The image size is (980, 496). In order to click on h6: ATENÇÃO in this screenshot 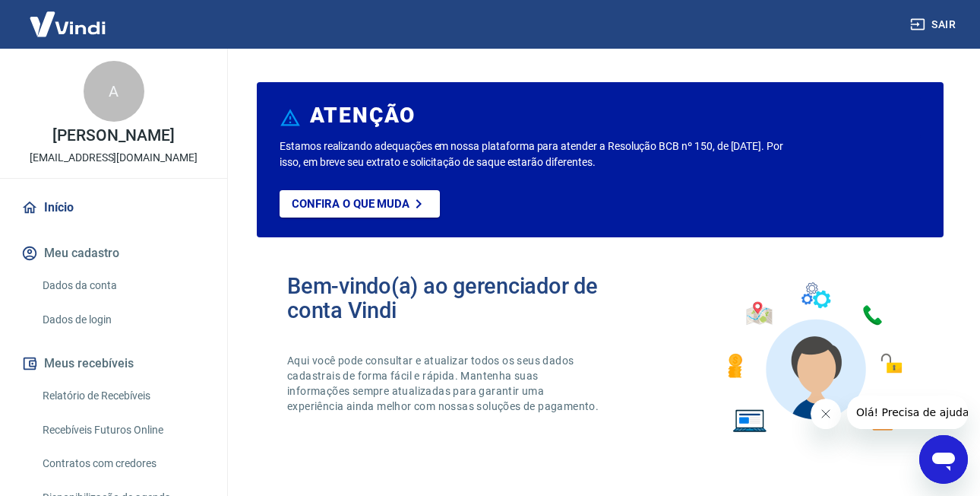, I will do `click(363, 115)`.